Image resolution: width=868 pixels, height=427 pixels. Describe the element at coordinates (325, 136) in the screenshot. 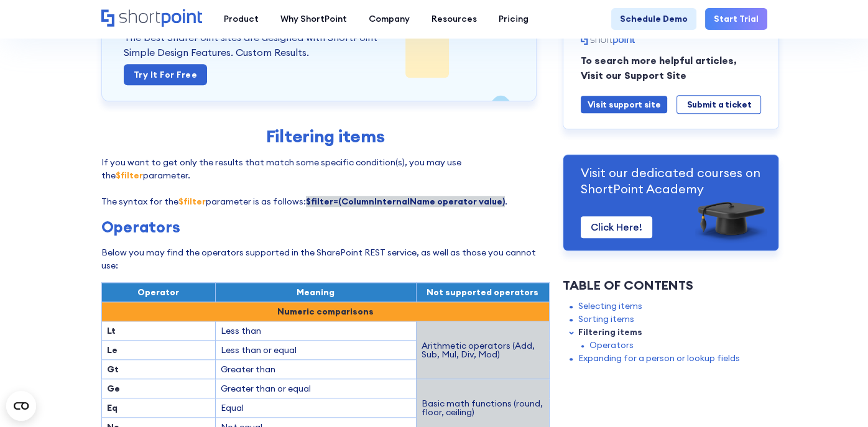

I see `h2: Filtering items` at that location.